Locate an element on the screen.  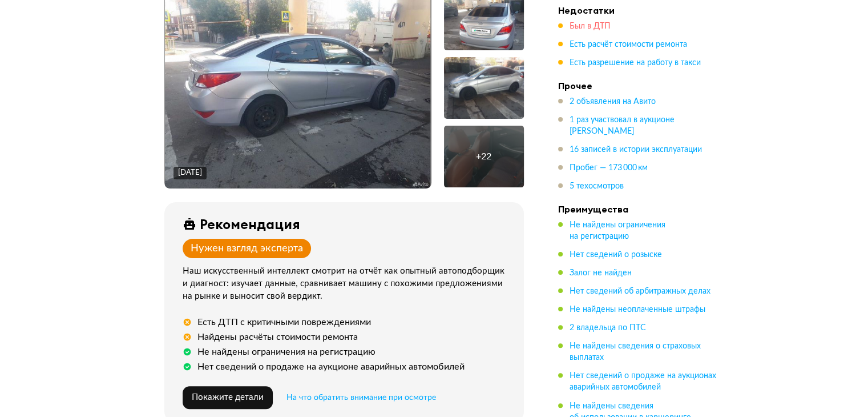
div: + 22 is located at coordinates (484, 157).